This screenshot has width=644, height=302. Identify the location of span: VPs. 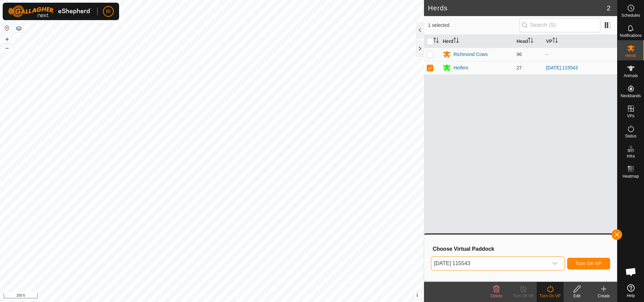
(631, 116).